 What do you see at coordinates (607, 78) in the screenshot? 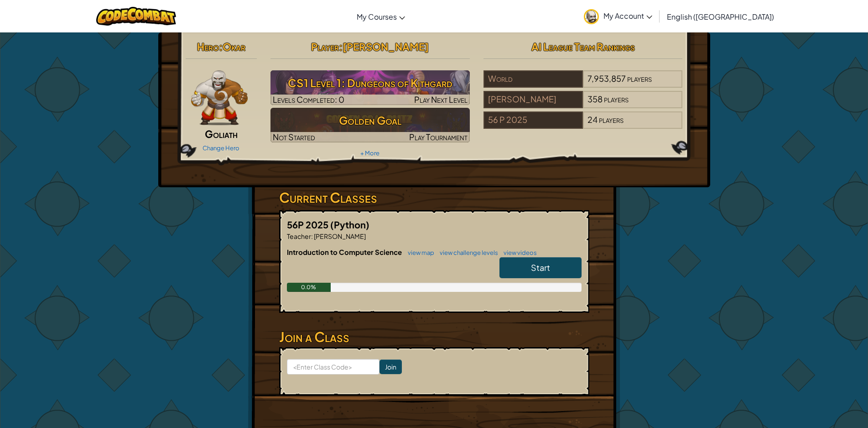
I see `span: 7,953,857` at bounding box center [607, 78].